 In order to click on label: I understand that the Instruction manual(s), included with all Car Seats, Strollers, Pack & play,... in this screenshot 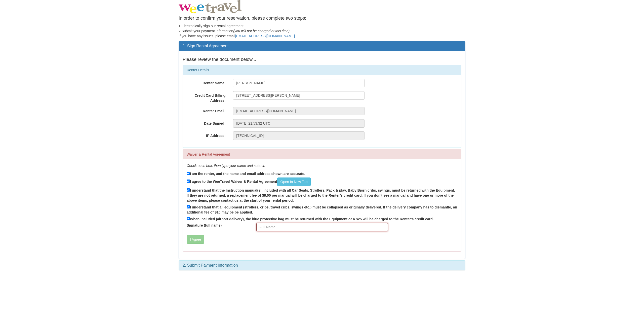, I will do `click(322, 195)`.